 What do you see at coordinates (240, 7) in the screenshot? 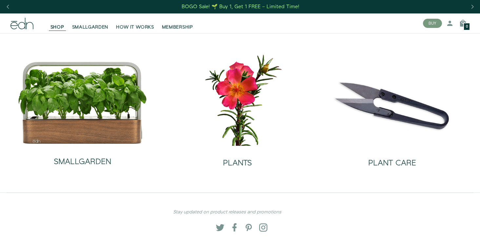
I see `div: BOGO Sale! 🌱 Buy 1, Get 1 FREE – Limited Time!` at bounding box center [240, 7].